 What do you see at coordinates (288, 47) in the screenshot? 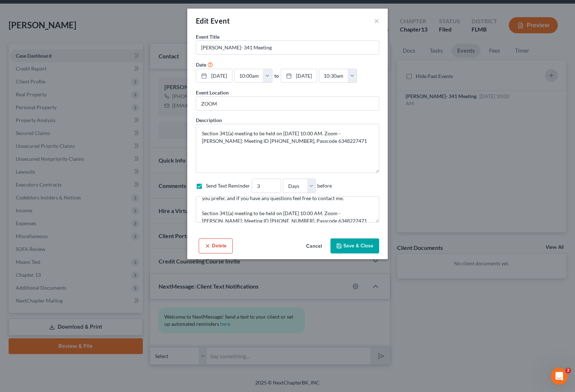
I see `input: Enter event name...` at bounding box center [288, 47].